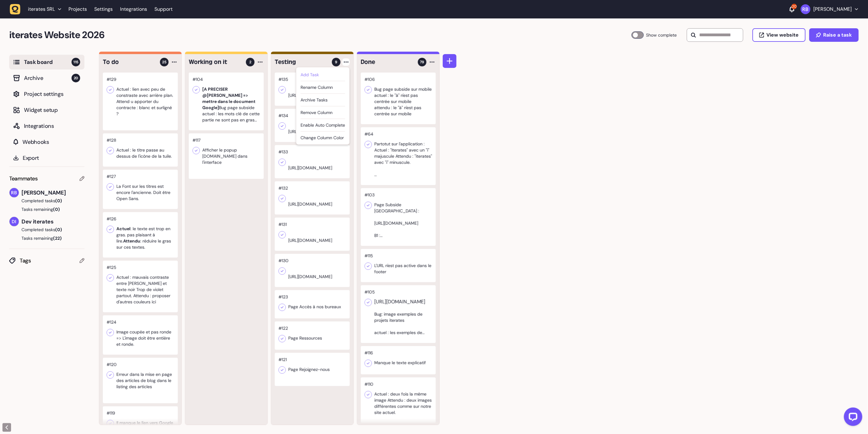 This screenshot has width=868, height=434. I want to click on button: Webhooks, so click(47, 142).